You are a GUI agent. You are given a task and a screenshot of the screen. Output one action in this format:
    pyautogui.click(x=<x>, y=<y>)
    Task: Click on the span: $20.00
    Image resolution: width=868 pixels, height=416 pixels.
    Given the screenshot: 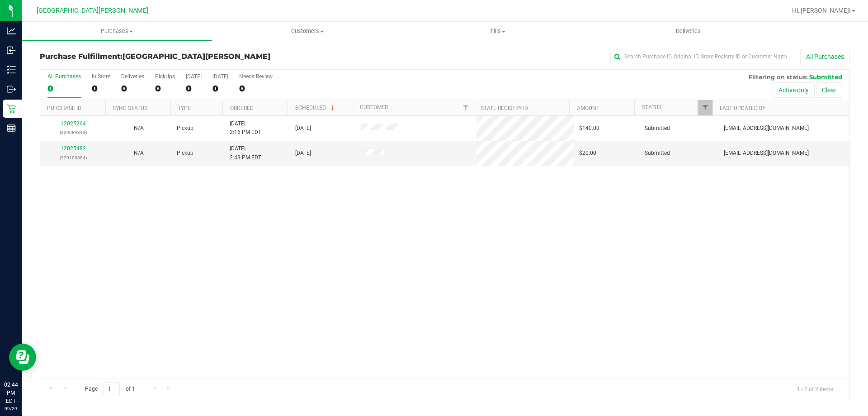 What is the action you would take?
    pyautogui.click(x=588, y=153)
    